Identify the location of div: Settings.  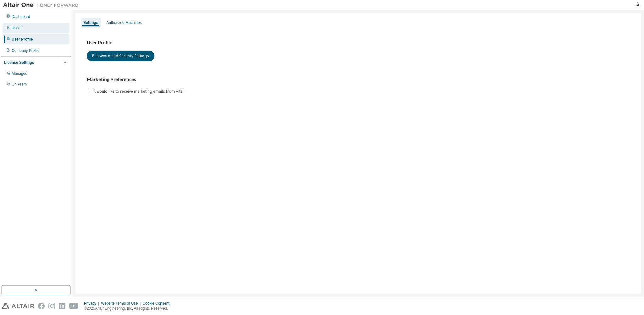
(91, 23).